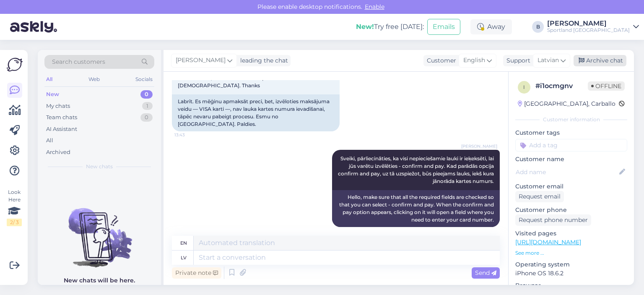 Image resolution: width=644 pixels, height=295 pixels. Describe the element at coordinates (538, 27) in the screenshot. I see `div: B` at that location.